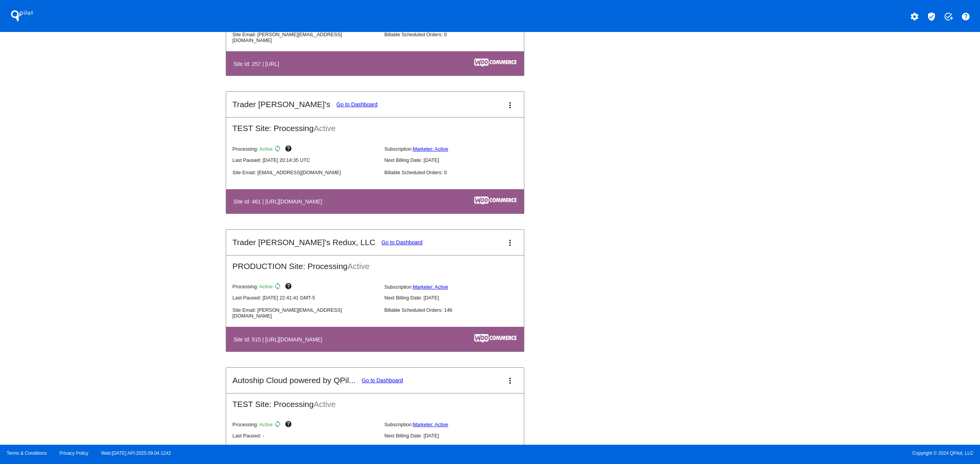 The width and height of the screenshot is (980, 464). What do you see at coordinates (22, 16) in the screenshot?
I see `h1: QPilot` at bounding box center [22, 16].